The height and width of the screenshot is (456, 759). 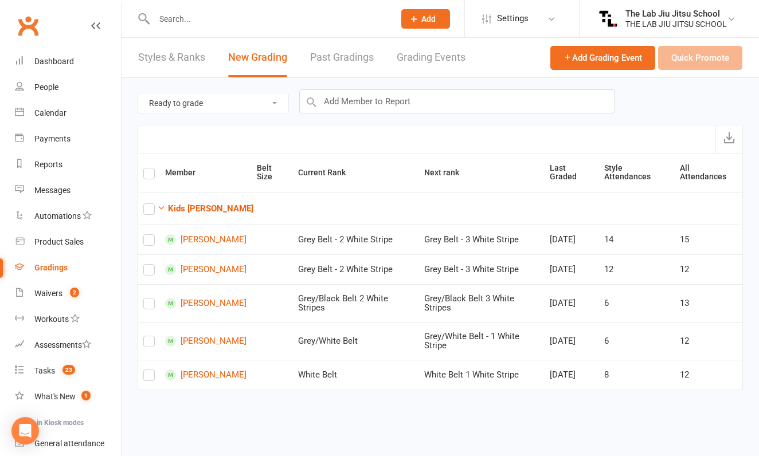 I want to click on div: People, so click(x=46, y=87).